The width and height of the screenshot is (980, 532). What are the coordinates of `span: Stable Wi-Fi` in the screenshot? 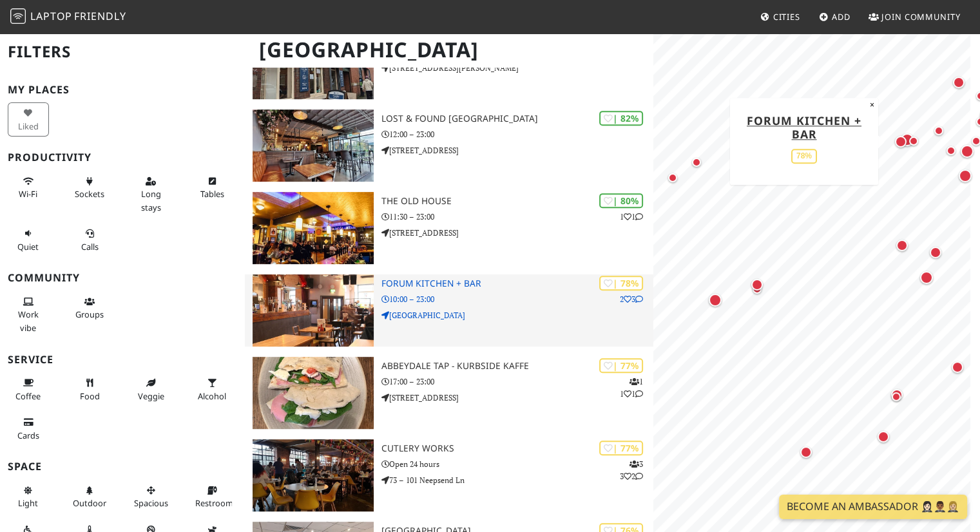 It's located at (28, 194).